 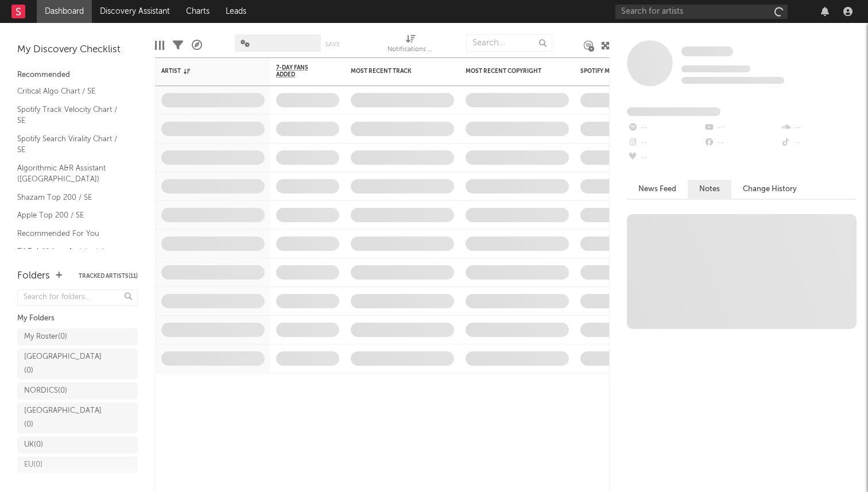 What do you see at coordinates (78, 318) in the screenshot?
I see `div: My Folders` at bounding box center [78, 318].